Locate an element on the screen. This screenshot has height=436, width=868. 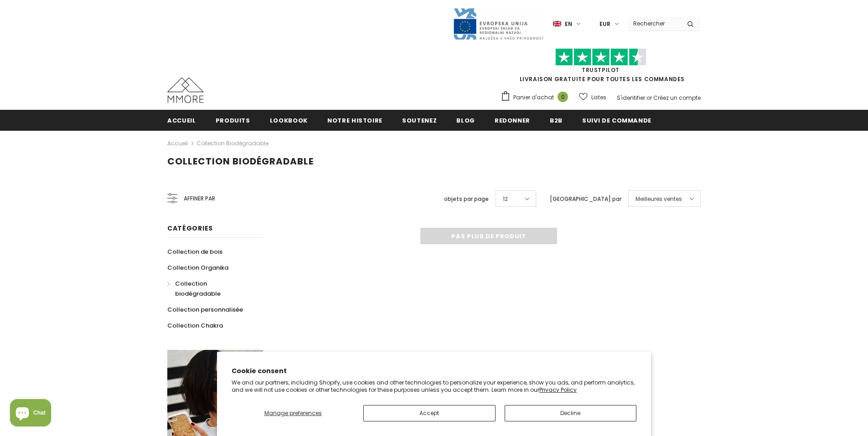
span: Lookbook is located at coordinates (288, 120).